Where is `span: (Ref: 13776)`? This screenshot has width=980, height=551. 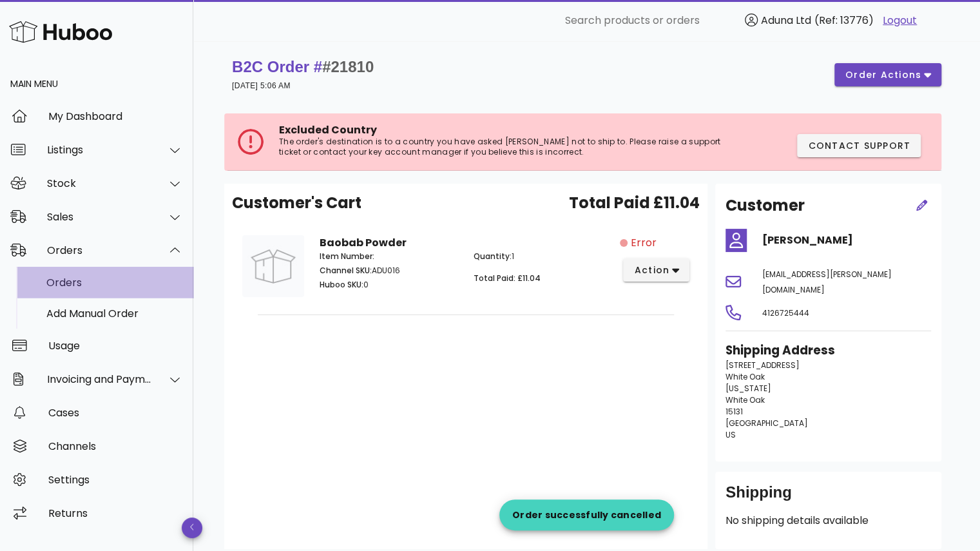
span: (Ref: 13776) is located at coordinates (844, 20).